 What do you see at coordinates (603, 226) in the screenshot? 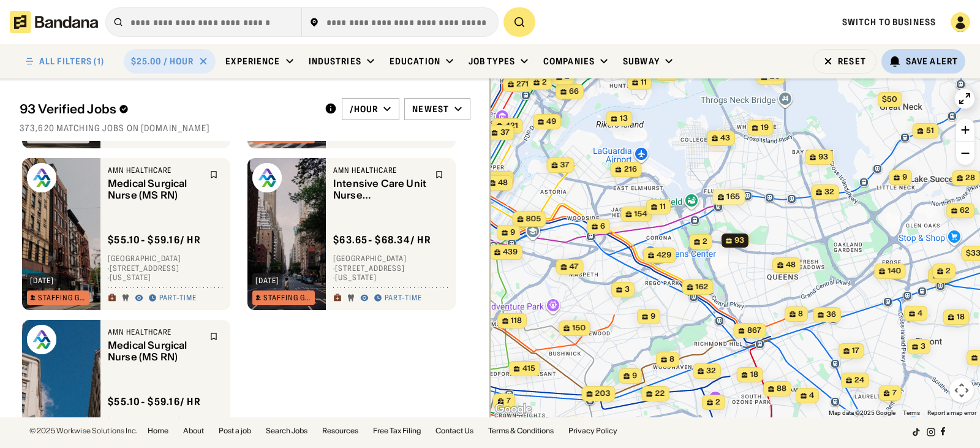
I see `span: 6` at bounding box center [603, 226].